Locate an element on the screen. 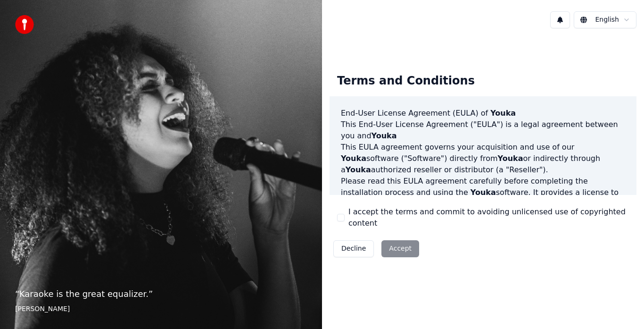 This screenshot has height=329, width=644. button: Decline is located at coordinates (354, 249).